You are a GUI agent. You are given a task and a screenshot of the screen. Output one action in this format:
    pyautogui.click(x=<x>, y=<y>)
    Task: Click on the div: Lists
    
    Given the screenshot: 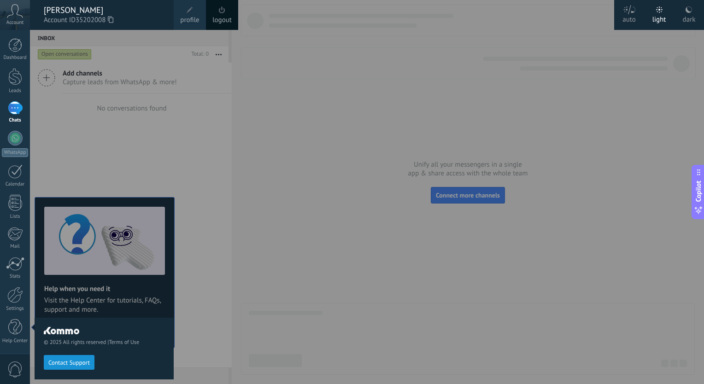 What is the action you would take?
    pyautogui.click(x=15, y=217)
    